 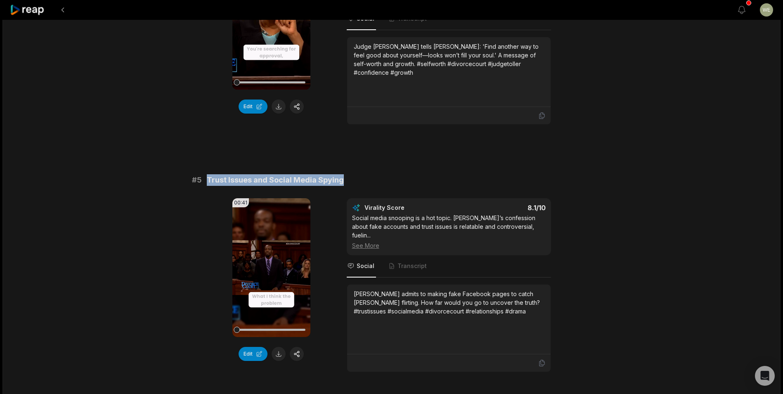 I want to click on div: 8.1 /10, so click(x=501, y=208).